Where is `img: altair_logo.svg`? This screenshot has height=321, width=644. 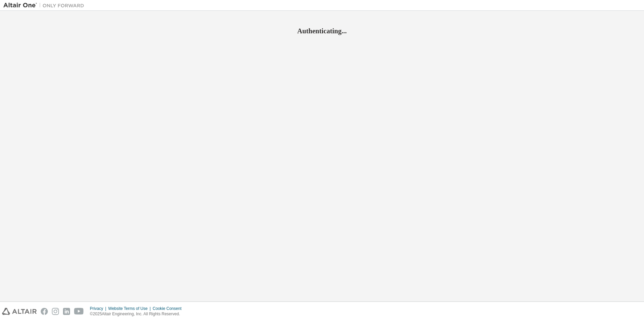
img: altair_logo.svg is located at coordinates (19, 311).